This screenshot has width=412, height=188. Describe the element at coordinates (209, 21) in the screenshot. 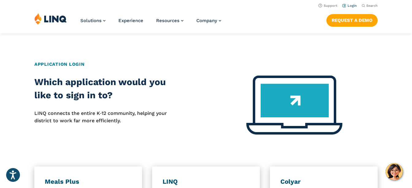

I see `a: Company` at that location.